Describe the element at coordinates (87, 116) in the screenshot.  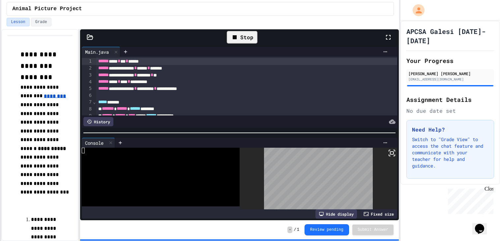
I see `div: 9` at that location.